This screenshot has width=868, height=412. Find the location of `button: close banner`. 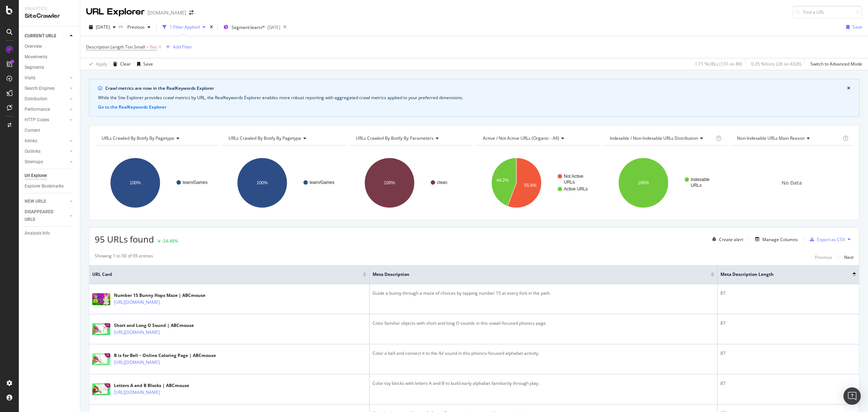

button: close banner is located at coordinates (849, 89).